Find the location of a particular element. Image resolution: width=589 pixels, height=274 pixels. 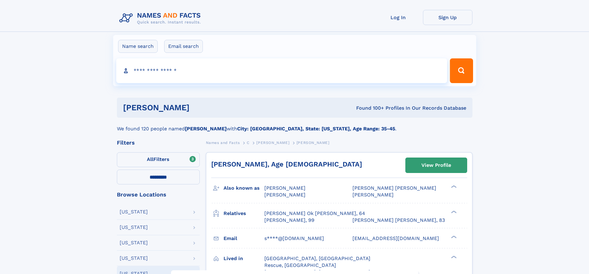

h3: Relatives is located at coordinates (244, 214).